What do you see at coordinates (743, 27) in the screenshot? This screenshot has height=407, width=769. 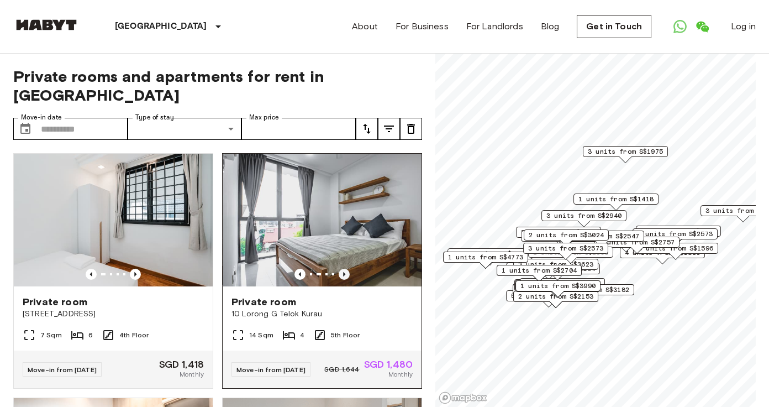 I see `a: Log in` at bounding box center [743, 27].